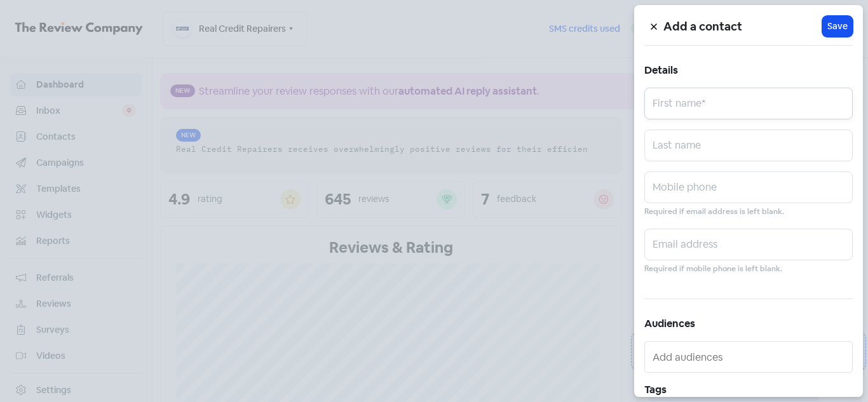  What do you see at coordinates (750, 357) in the screenshot?
I see `input: Add audiences` at bounding box center [750, 357].